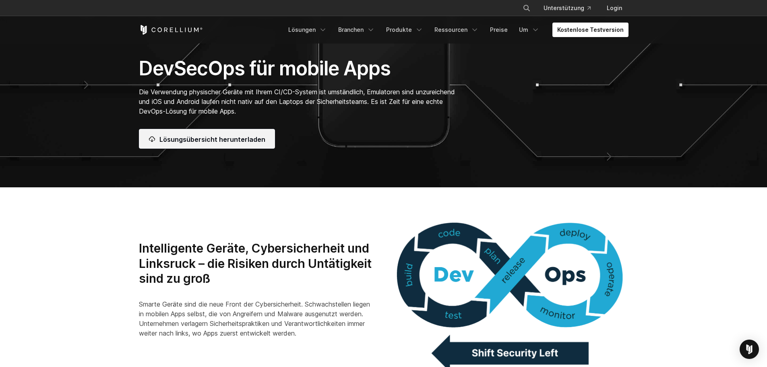  Describe the element at coordinates (590, 29) in the screenshot. I see `font: Kostenlose Testversion` at that location.